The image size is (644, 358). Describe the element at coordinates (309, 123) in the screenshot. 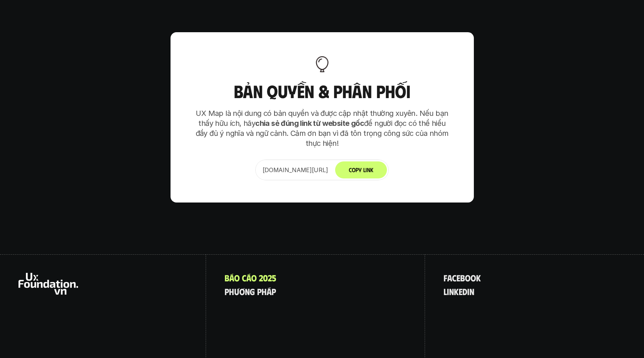

I see `strong: chia sẻ đúng link từ website gốc` at that location.